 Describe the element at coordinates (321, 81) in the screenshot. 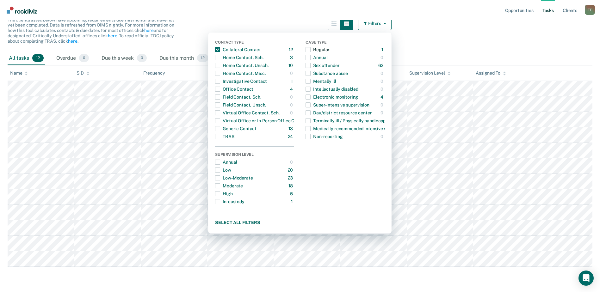

I see `div: Mentally ill` at that location.